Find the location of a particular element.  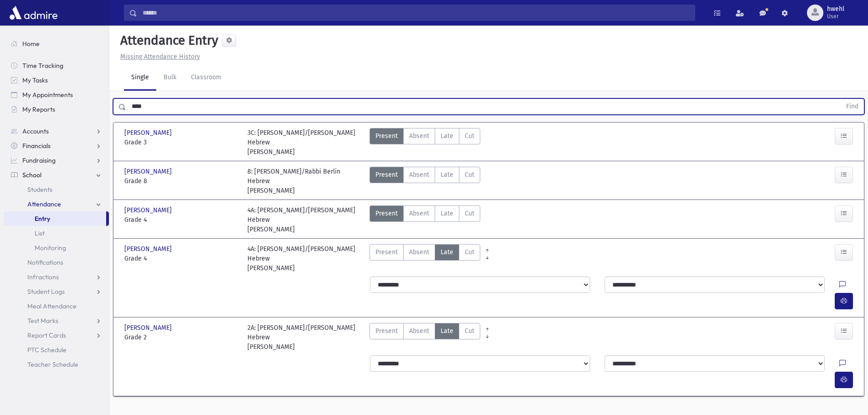

a: Time Tracking is located at coordinates (56, 66).